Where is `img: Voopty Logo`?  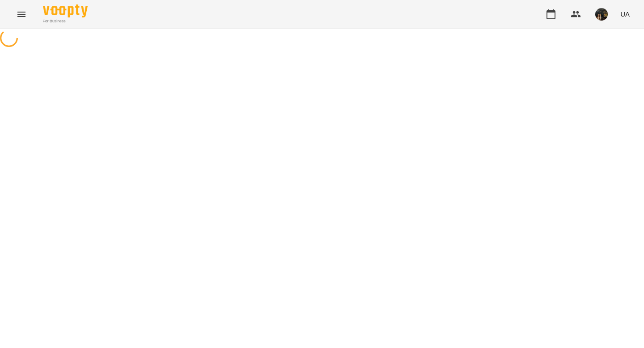
img: Voopty Logo is located at coordinates (65, 11).